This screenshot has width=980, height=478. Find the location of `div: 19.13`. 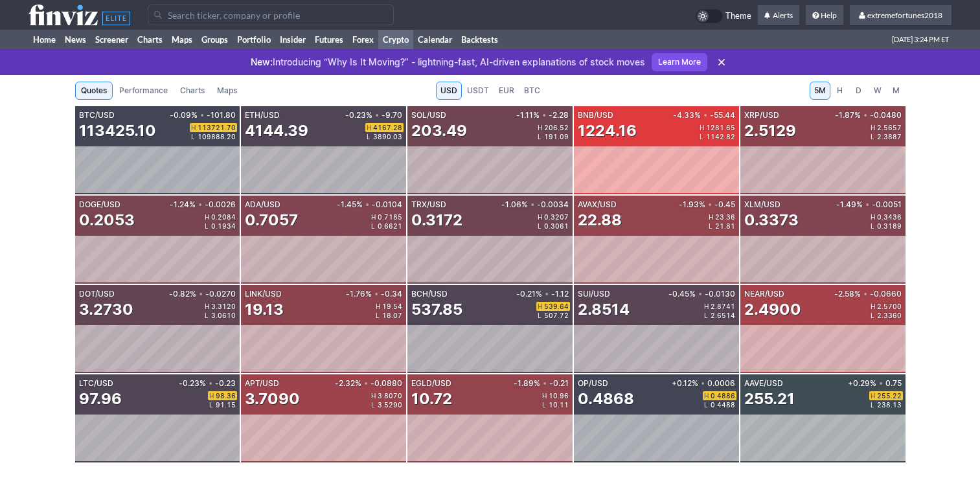

div: 19.13 is located at coordinates (264, 310).